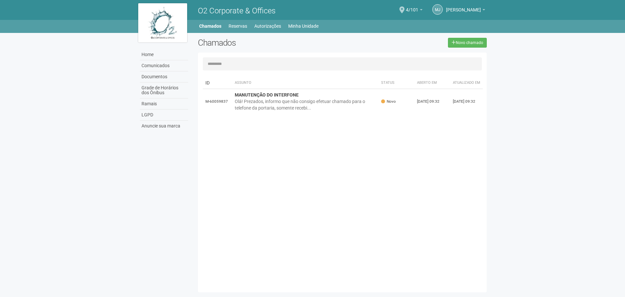  What do you see at coordinates (210, 26) in the screenshot?
I see `a: Chamados` at bounding box center [210, 26].